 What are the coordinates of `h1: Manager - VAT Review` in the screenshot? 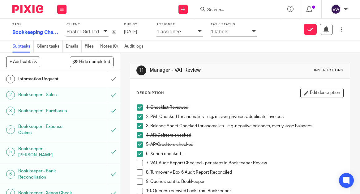 It's located at (201, 70).